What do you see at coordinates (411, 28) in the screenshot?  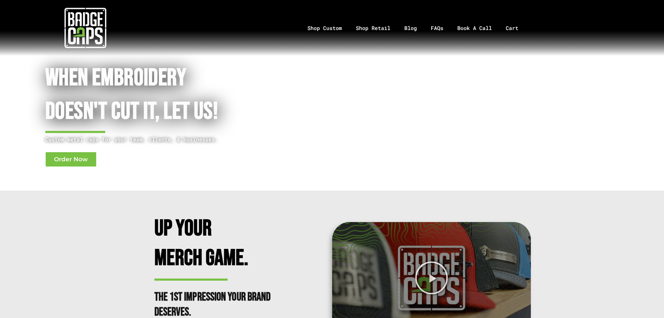 I see `a: Blog` at bounding box center [411, 28].